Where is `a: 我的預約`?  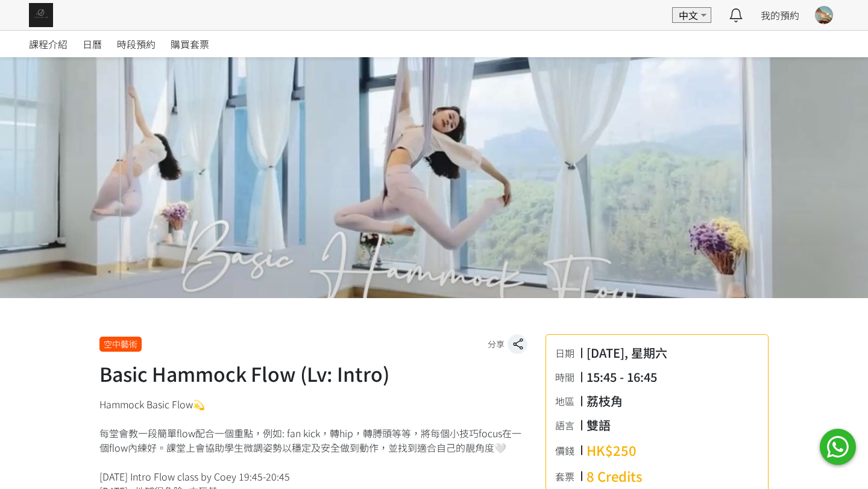 a: 我的預約 is located at coordinates (780, 15).